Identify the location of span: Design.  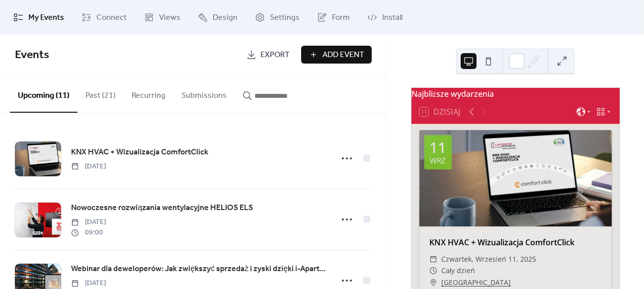
(225, 18).